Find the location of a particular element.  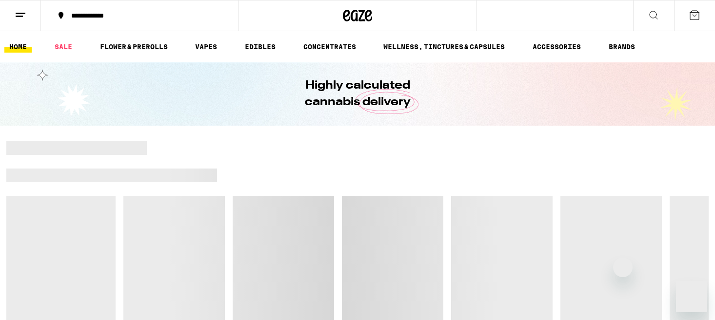

a: WELLNESS, TINCTURES & CAPSULES is located at coordinates (444, 47).